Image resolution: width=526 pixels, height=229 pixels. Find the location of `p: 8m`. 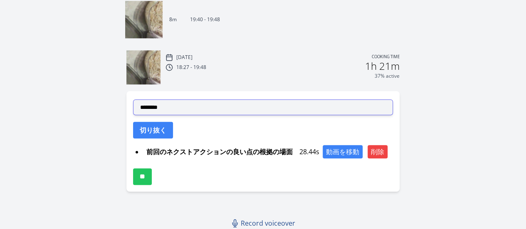

p: 8m is located at coordinates (173, 20).